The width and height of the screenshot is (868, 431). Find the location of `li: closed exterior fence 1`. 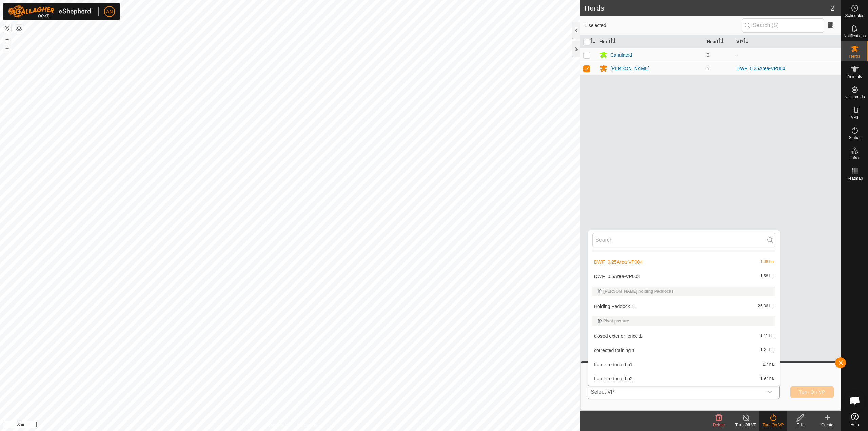

li: closed exterior fence 1 is located at coordinates (684, 336).